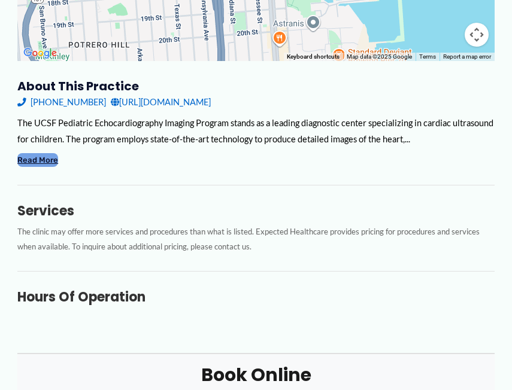  I want to click on button: Keyboard shortcuts, so click(313, 57).